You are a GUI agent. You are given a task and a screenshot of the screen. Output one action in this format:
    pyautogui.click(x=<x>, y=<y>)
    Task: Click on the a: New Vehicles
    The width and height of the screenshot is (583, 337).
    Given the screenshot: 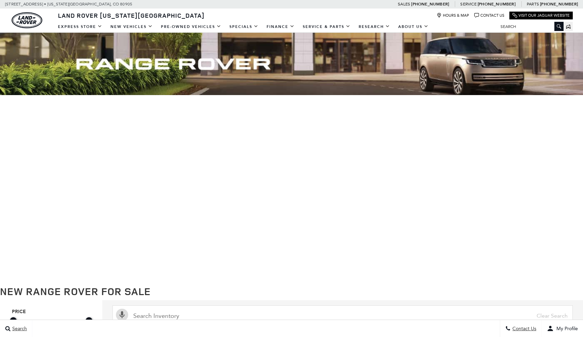 What is the action you would take?
    pyautogui.click(x=131, y=27)
    